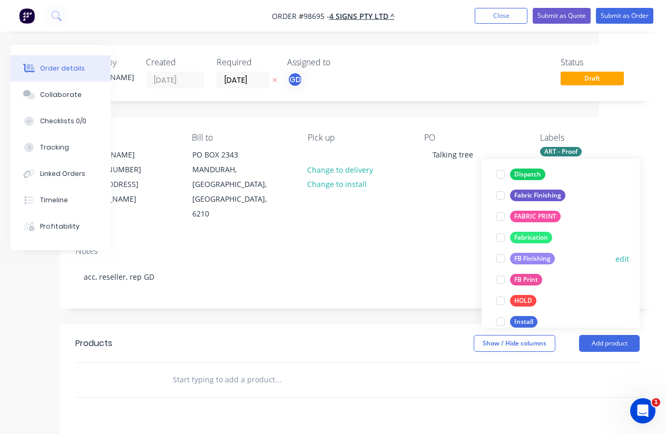 The height and width of the screenshot is (434, 666). What do you see at coordinates (61, 121) in the screenshot?
I see `button: Checklists 0/0` at bounding box center [61, 121].